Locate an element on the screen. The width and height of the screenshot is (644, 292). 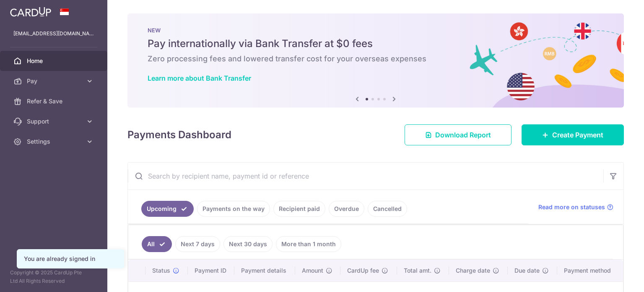
a: Overdue is located at coordinates (346, 209).